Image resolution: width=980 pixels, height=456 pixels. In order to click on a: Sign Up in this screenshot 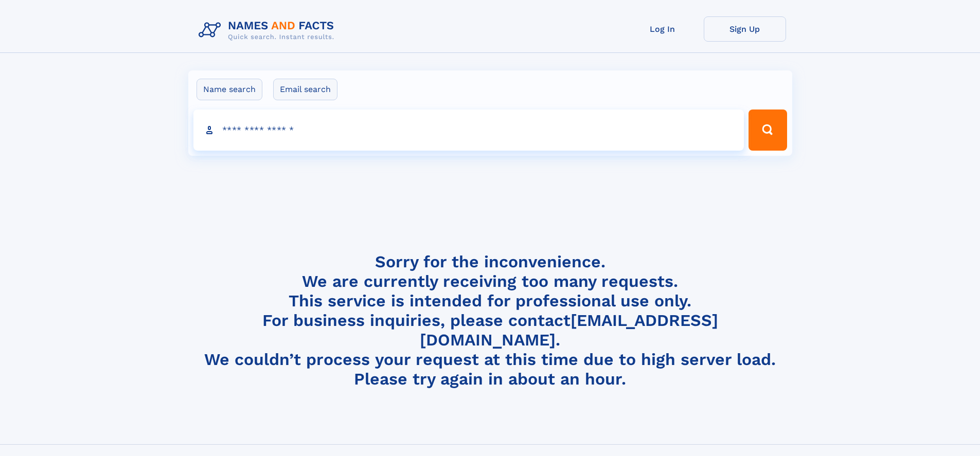, I will do `click(745, 29)`.